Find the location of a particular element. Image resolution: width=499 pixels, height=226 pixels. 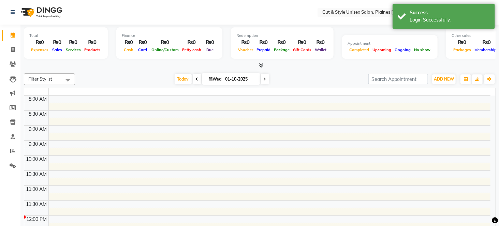

span: Upcoming is located at coordinates (381, 50).